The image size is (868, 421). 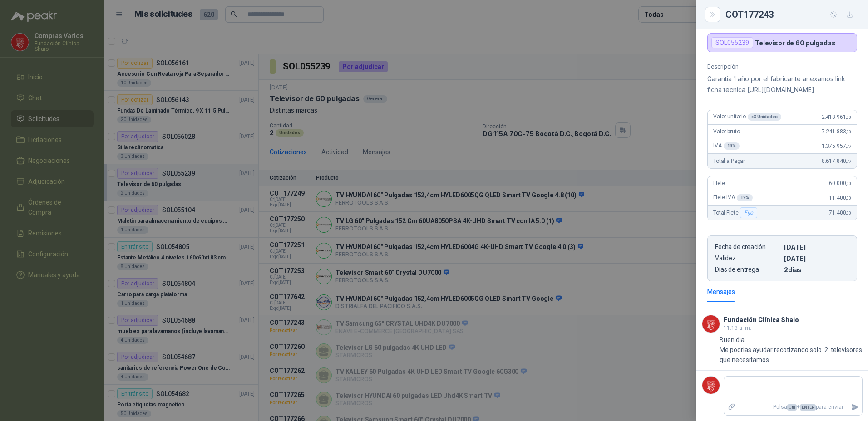 What do you see at coordinates (840, 184) in the screenshot?
I see `span: 60.000` at bounding box center [840, 184].